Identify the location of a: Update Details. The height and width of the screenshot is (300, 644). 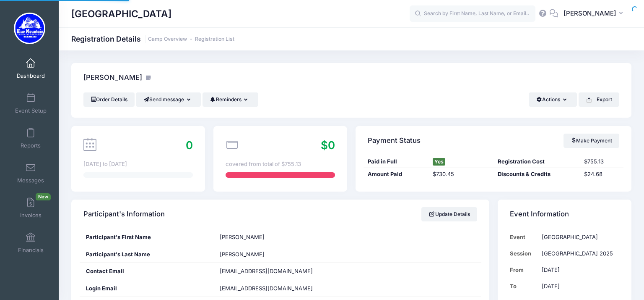
(449, 214).